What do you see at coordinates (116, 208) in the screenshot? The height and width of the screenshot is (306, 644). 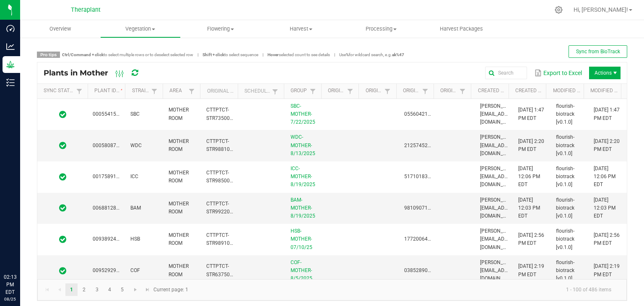 I see `span: 0068812846612615` at bounding box center [116, 208].